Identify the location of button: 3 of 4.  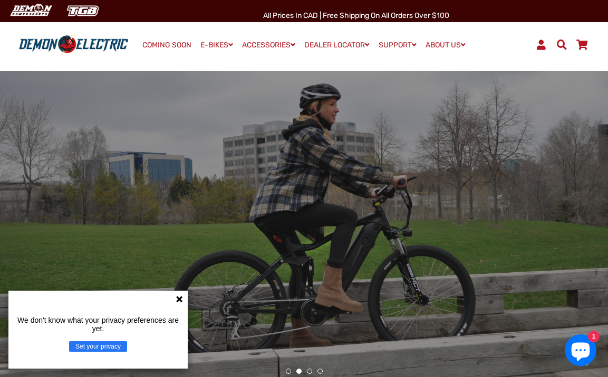
(309, 371).